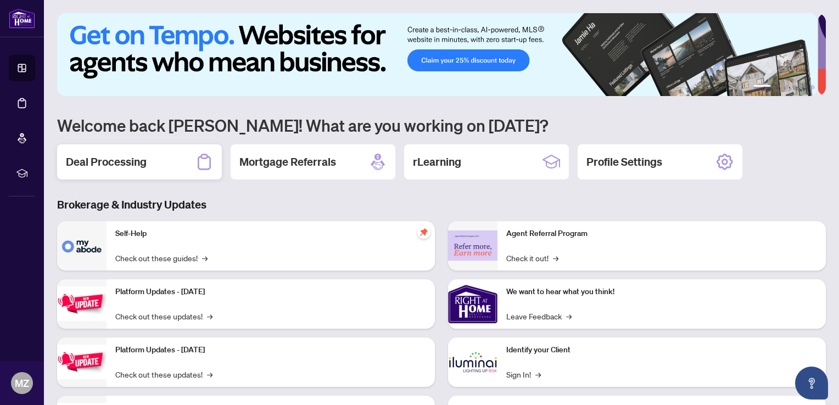 The height and width of the screenshot is (405, 839). Describe the element at coordinates (524, 375) in the screenshot. I see `a: Sign In!→` at that location.